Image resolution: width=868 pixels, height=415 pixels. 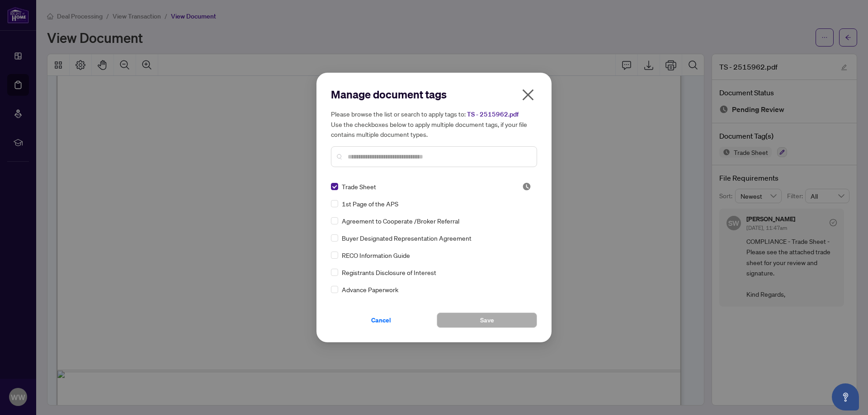 I want to click on h5: Please browse the list or search to apply tags to: Use the checkboxes below to apply multiple doc..., so click(x=434, y=124).